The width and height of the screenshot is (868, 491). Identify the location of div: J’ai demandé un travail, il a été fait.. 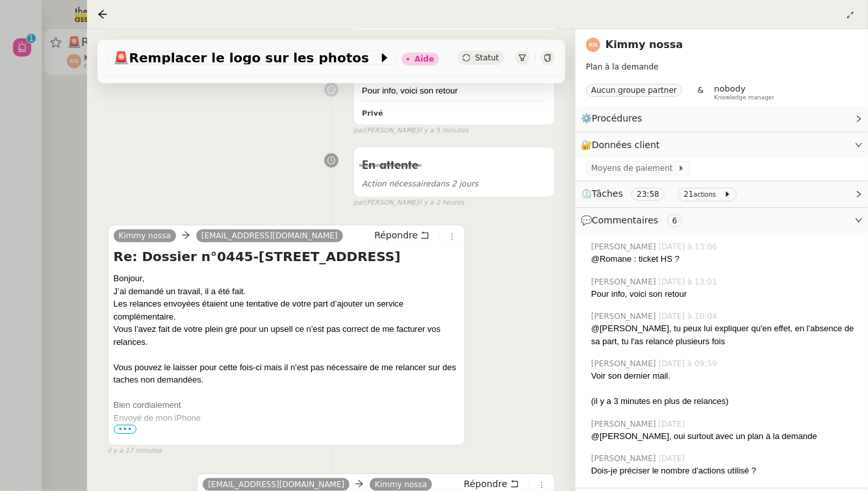
(287, 292).